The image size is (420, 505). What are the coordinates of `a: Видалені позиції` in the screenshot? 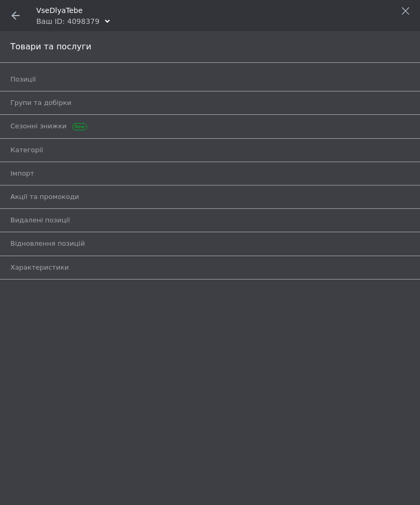 It's located at (212, 220).